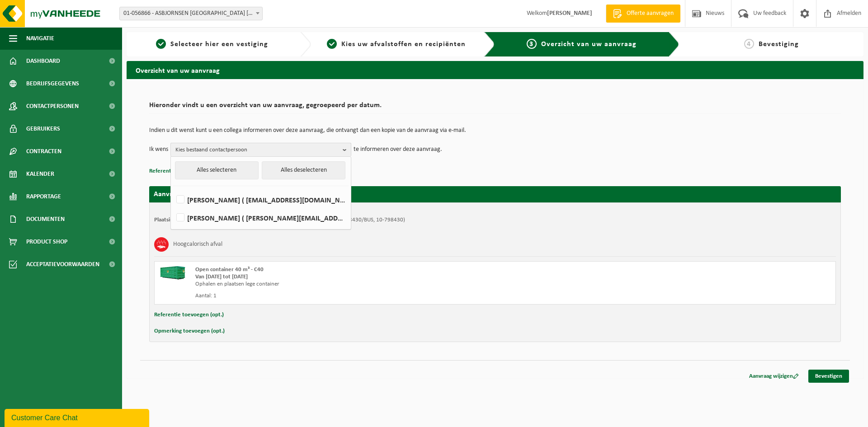 This screenshot has height=427, width=868. What do you see at coordinates (197, 244) in the screenshot?
I see `h3: Hoogcalorisch afval` at bounding box center [197, 244].